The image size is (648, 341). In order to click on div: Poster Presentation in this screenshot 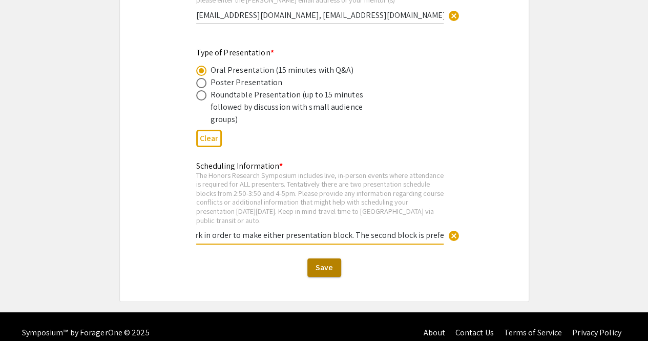, I will do `click(247, 83)`.